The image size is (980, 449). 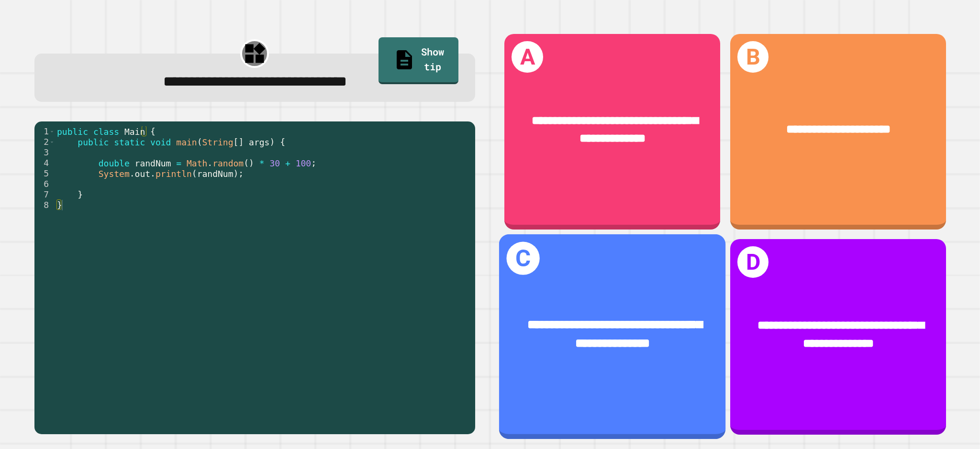 What do you see at coordinates (753, 57) in the screenshot?
I see `h1: B` at bounding box center [753, 57].